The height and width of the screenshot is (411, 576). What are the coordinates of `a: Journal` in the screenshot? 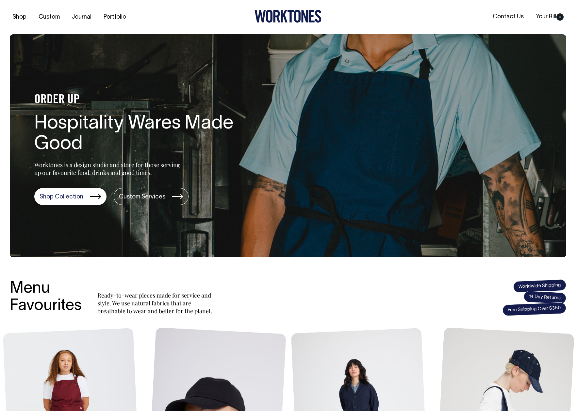 It's located at (82, 17).